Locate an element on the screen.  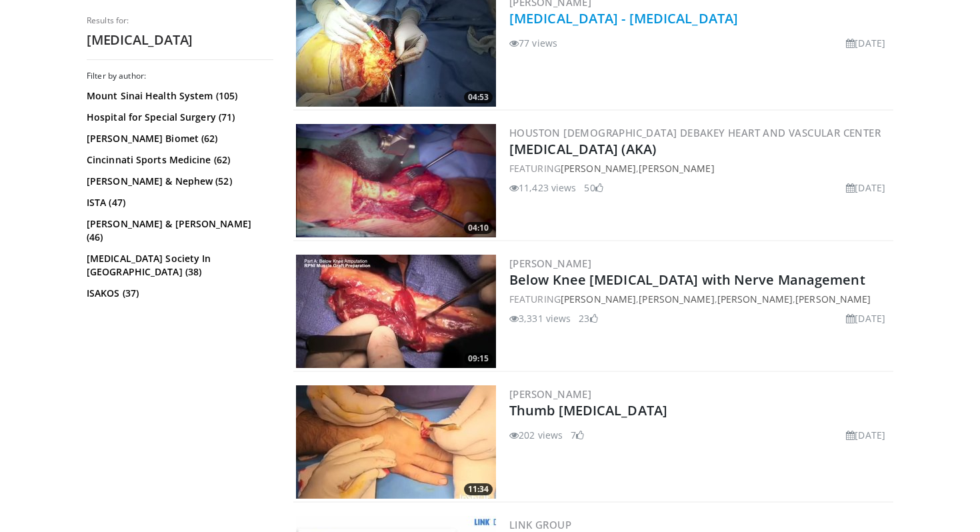
div: FEATURING , is located at coordinates (700, 168).